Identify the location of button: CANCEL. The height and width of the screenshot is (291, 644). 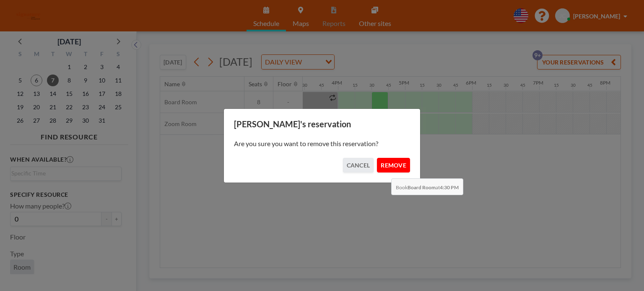
(358, 165).